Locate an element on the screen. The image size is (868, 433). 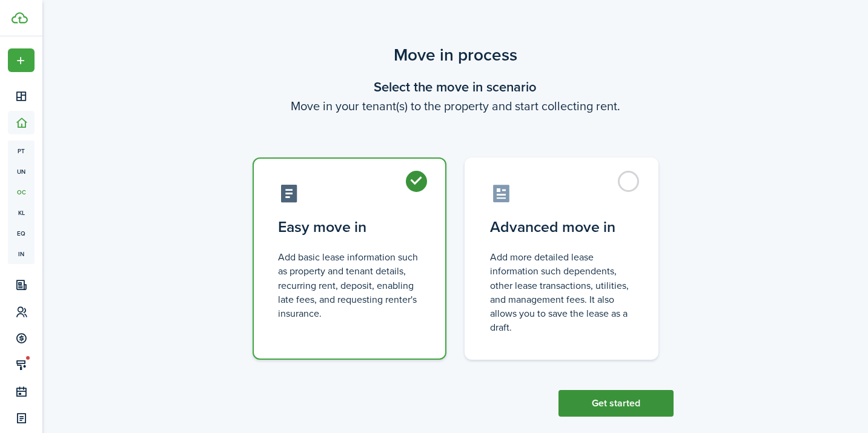
span: in is located at coordinates (21, 254).